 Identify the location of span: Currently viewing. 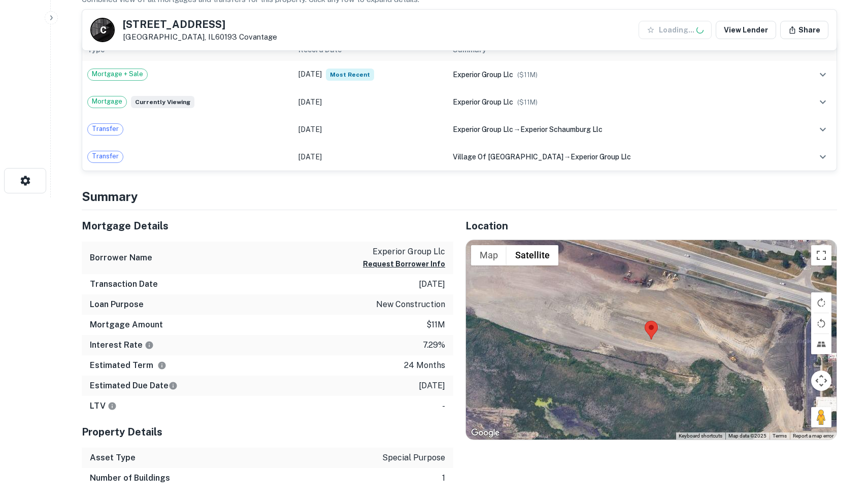
(162, 102).